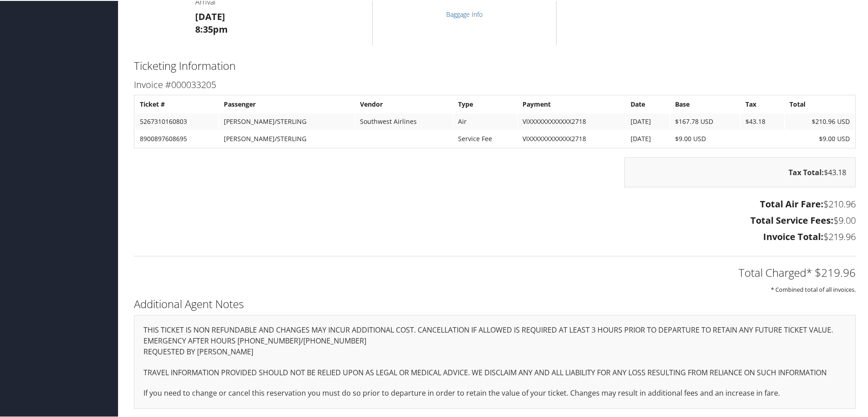 Image resolution: width=868 pixels, height=417 pixels. What do you see at coordinates (793, 235) in the screenshot?
I see `strong: Invoice Total:` at bounding box center [793, 235].